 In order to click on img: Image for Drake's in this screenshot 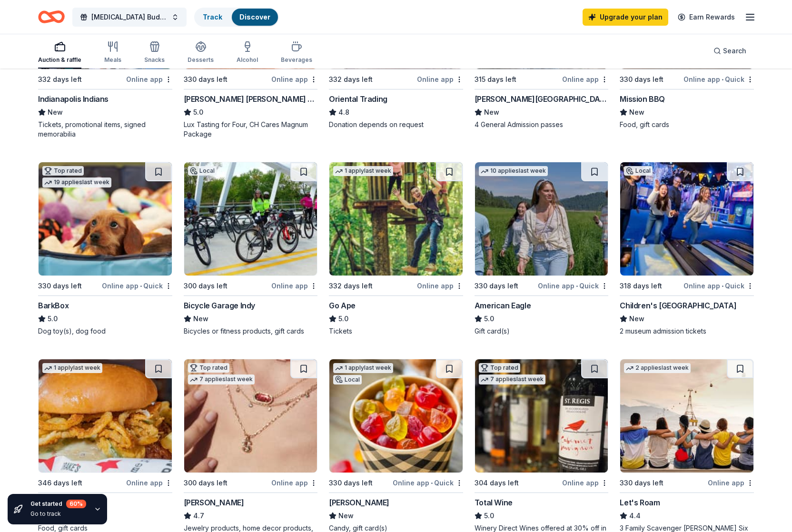, I will do `click(105, 416)`.